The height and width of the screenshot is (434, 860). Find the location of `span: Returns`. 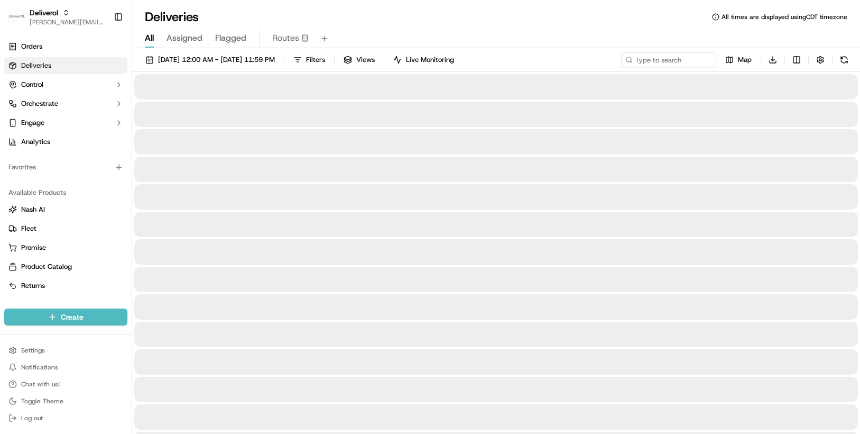

span: Returns is located at coordinates (33, 286).